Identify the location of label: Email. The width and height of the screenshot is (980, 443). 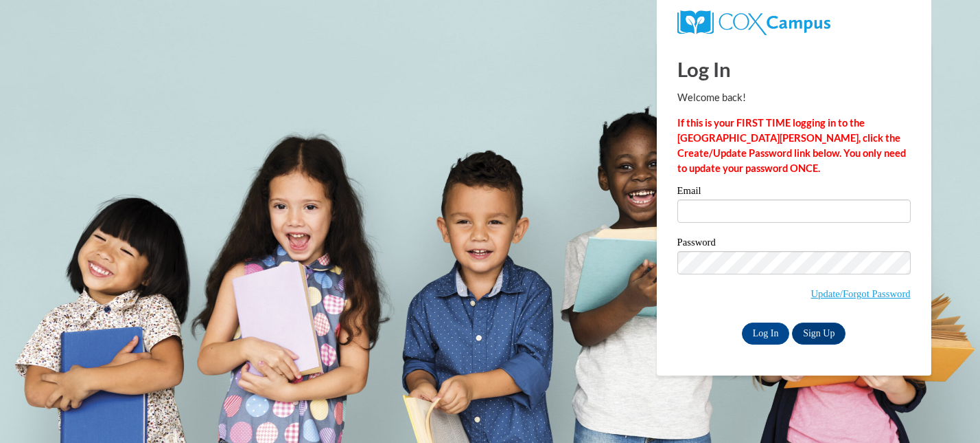
(794, 192).